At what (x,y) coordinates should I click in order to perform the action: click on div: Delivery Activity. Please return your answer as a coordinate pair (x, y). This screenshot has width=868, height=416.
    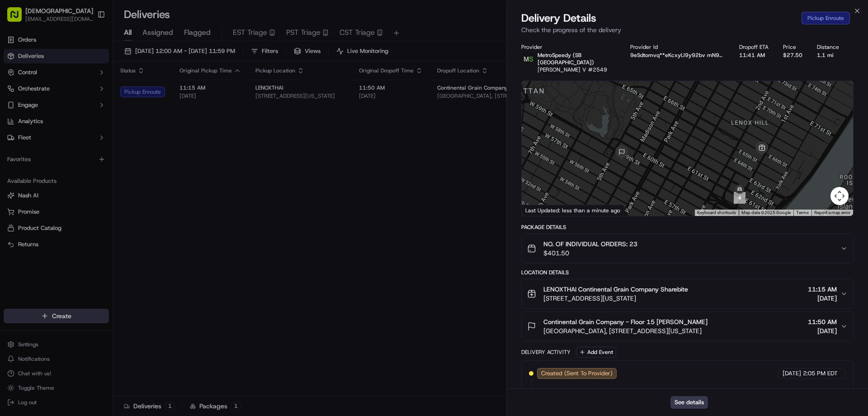
    Looking at the image, I should click on (546, 352).